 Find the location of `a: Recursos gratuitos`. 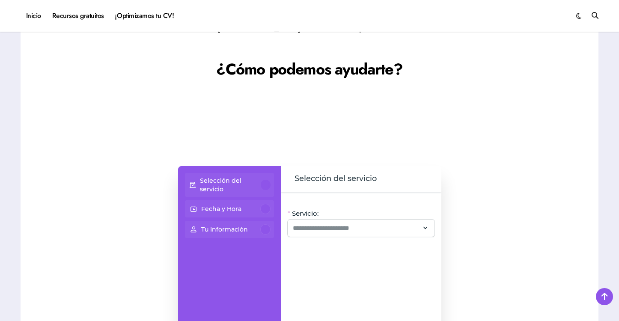

a: Recursos gratuitos is located at coordinates (78, 16).